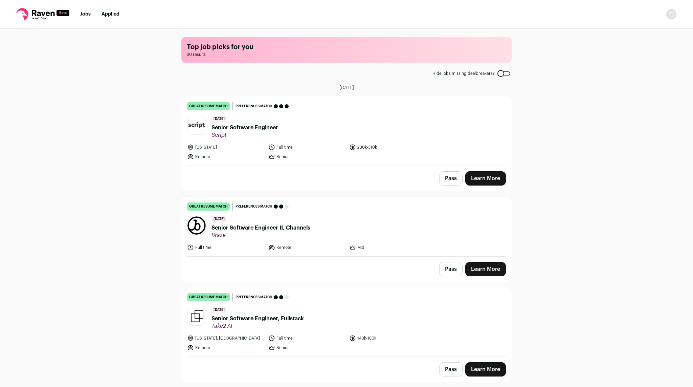 The height and width of the screenshot is (387, 693). Describe the element at coordinates (258, 326) in the screenshot. I see `span: Take2 AI` at that location.